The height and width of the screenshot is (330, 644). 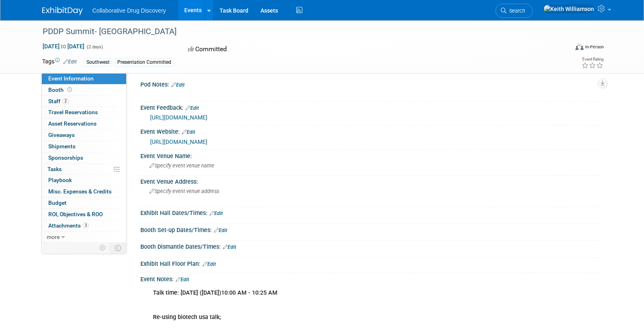 What do you see at coordinates (53, 237) in the screenshot?
I see `span: more` at bounding box center [53, 237].